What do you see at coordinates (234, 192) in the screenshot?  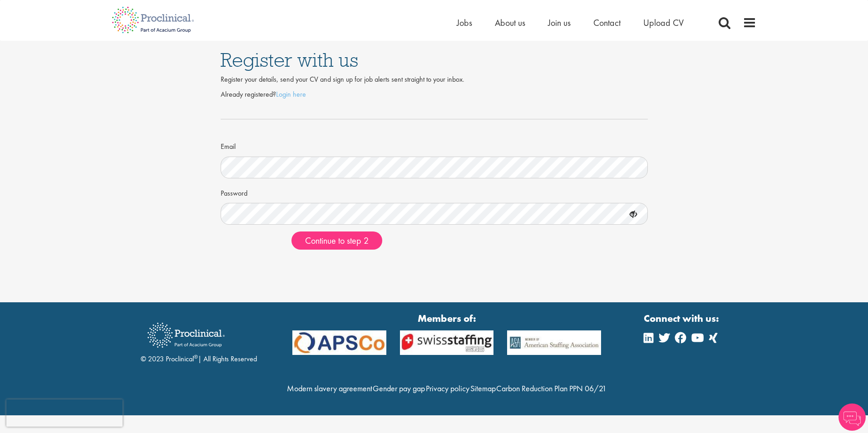 I see `label: Password` at bounding box center [234, 192].